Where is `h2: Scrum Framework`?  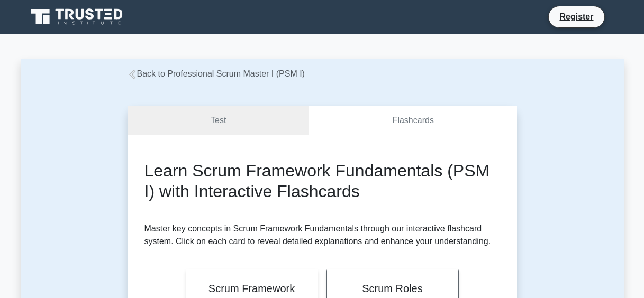 h2: Scrum Framework is located at coordinates (252, 288).